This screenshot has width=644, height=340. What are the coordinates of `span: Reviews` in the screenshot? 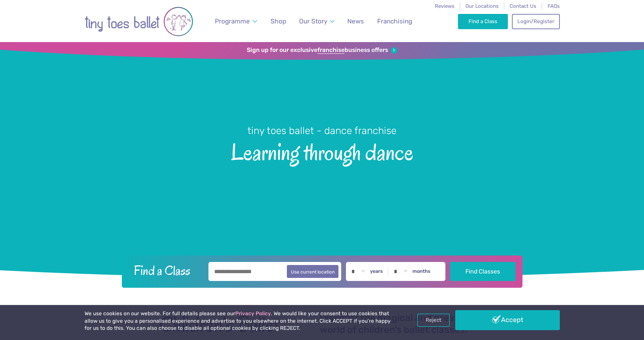 It's located at (445, 6).